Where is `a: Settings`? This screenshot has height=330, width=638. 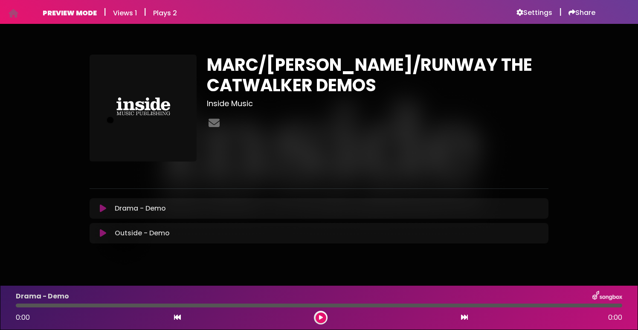 a: Settings is located at coordinates (535, 13).